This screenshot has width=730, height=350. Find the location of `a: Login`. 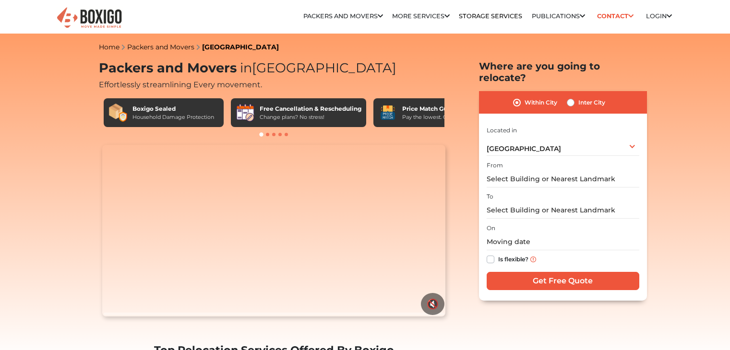

a: Login is located at coordinates (659, 16).